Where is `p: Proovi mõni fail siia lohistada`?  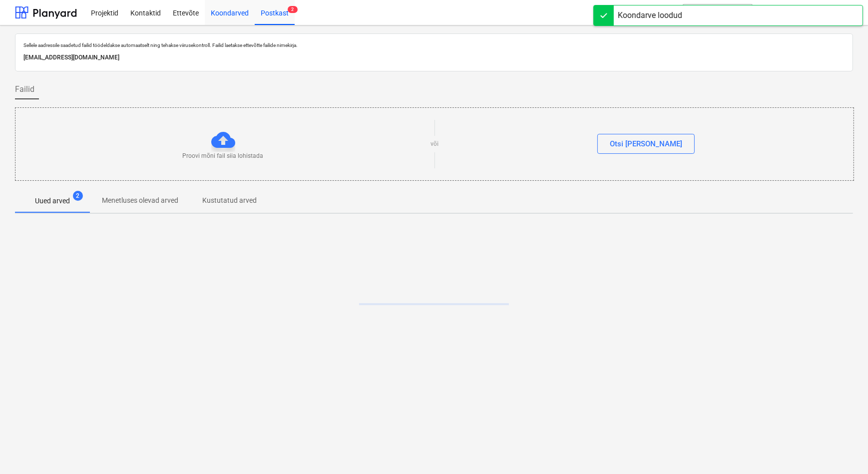 p: Proovi mõni fail siia lohistada is located at coordinates (223, 156).